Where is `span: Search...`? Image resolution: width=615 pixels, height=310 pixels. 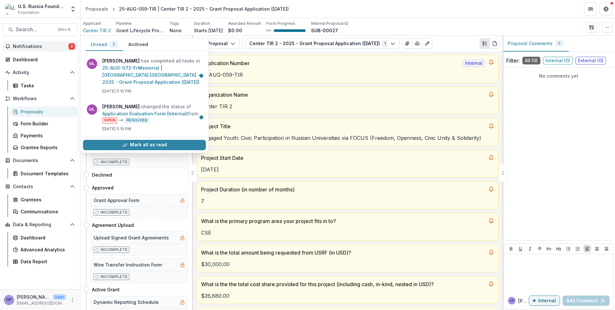
span: Search... is located at coordinates (35, 29).